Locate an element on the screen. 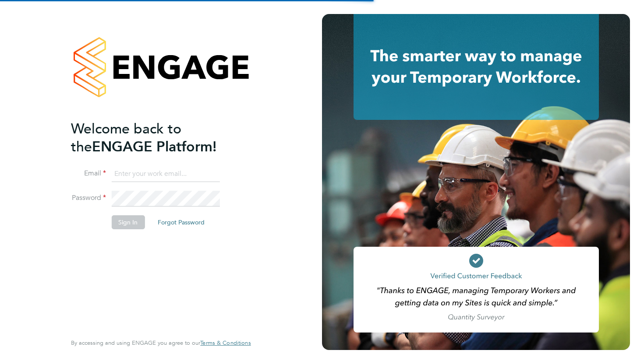 This screenshot has width=644, height=364. button: Forgot Password is located at coordinates (181, 222).